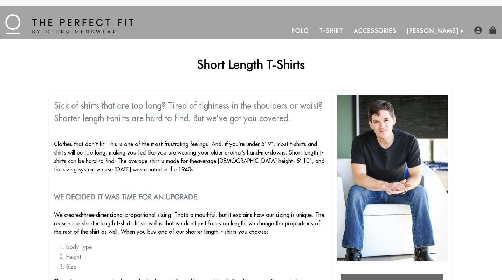  What do you see at coordinates (331, 31) in the screenshot?
I see `a: T-Shirt` at bounding box center [331, 31].